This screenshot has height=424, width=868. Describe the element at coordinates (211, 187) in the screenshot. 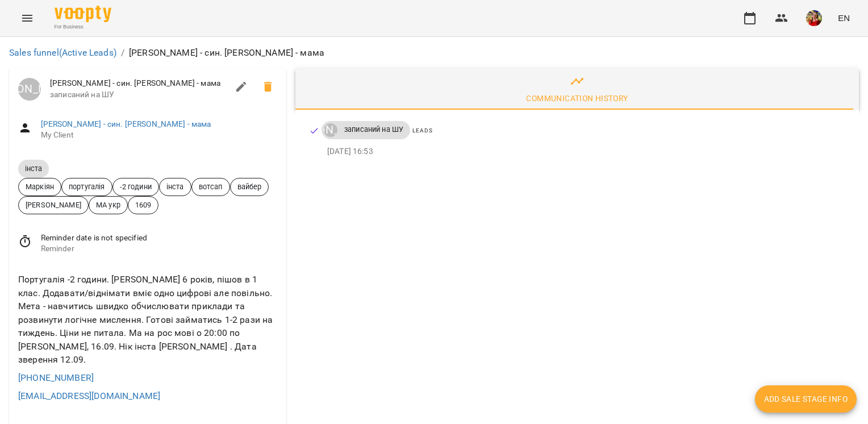

I see `span: вотсап` at that location.